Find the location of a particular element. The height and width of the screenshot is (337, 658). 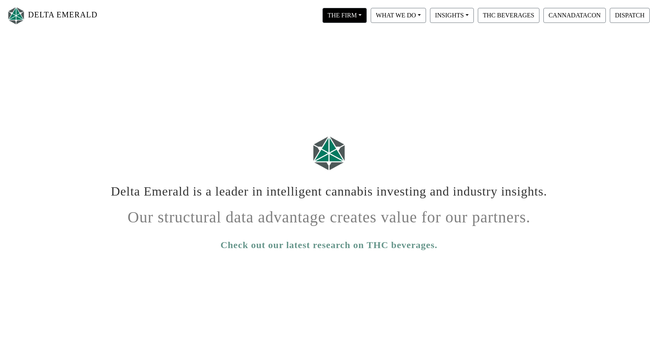

button: WHAT WE DO is located at coordinates (398, 15).